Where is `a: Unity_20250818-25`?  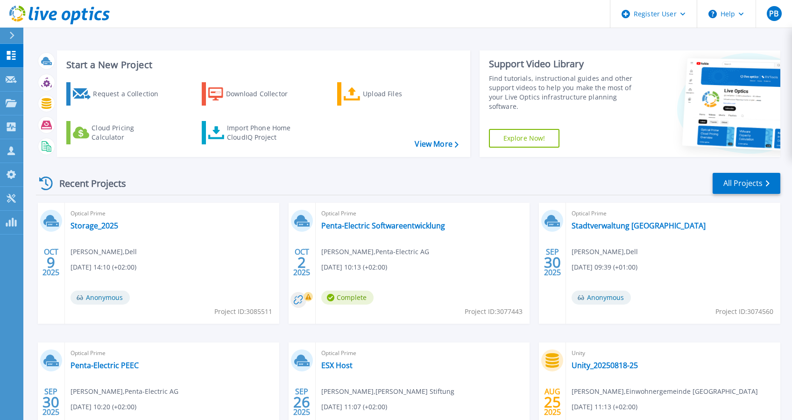 a: Unity_20250818-25 is located at coordinates (605, 365).